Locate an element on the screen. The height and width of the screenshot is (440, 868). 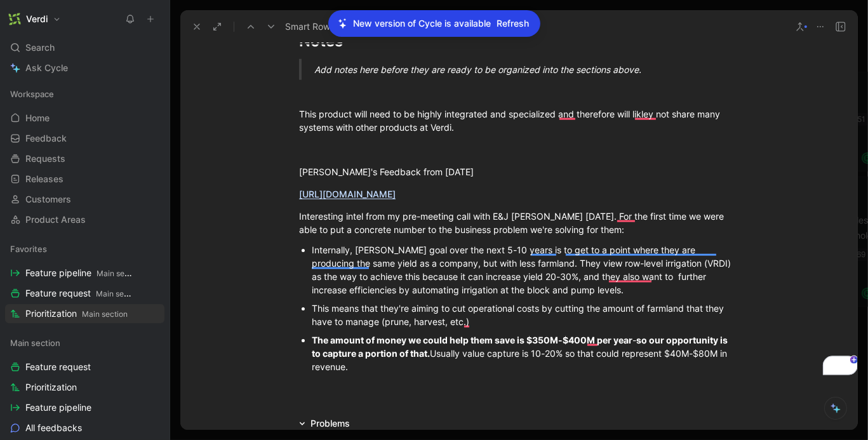
strong: The amount of money we could help them save is $350M-$400M per year is located at coordinates (472, 340).